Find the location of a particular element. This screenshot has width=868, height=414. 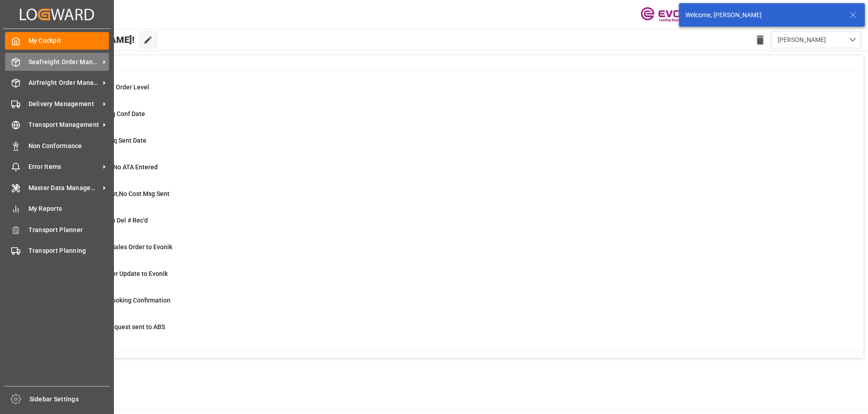

img: Evonik-brand-mark-Deep-Purple-RGB.jpeg_1700498283.jpeg is located at coordinates (670, 14).